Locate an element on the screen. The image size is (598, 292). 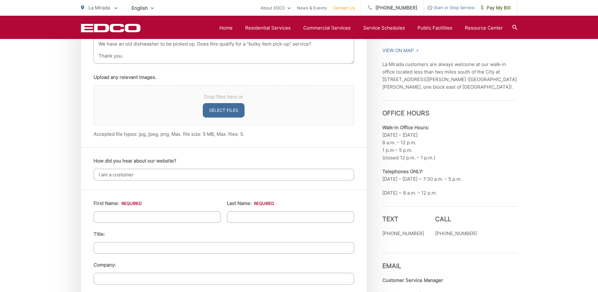
label: Company: is located at coordinates (105, 265).